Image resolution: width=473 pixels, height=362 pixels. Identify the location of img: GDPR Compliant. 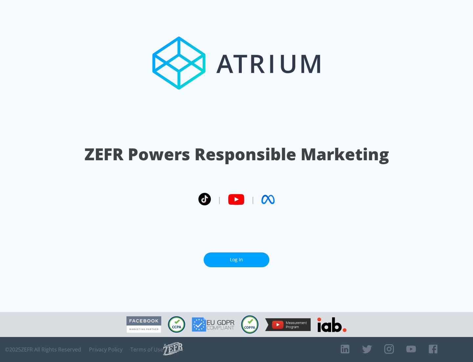
(213, 324).